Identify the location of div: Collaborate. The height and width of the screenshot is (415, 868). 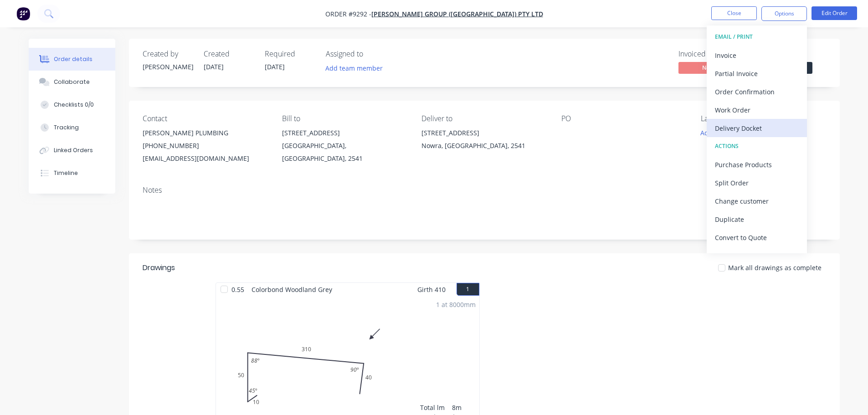
(72, 82).